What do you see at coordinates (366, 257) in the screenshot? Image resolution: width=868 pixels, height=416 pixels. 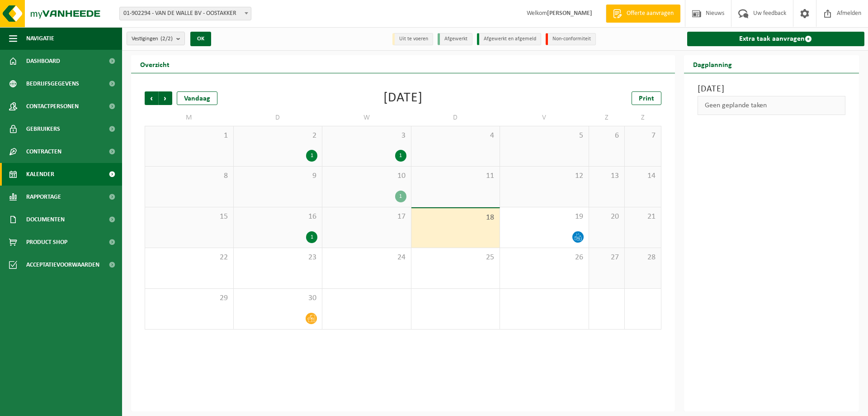 I see `span: 24` at bounding box center [366, 257].